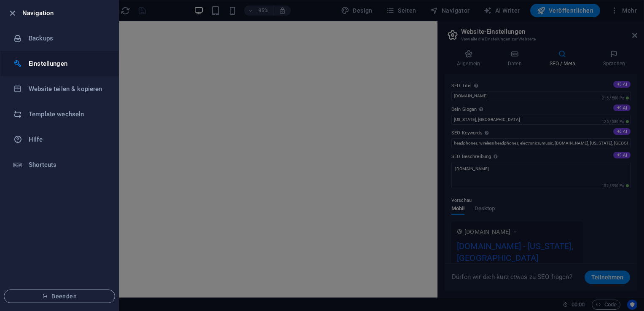  I want to click on button: Beenden, so click(60, 296).